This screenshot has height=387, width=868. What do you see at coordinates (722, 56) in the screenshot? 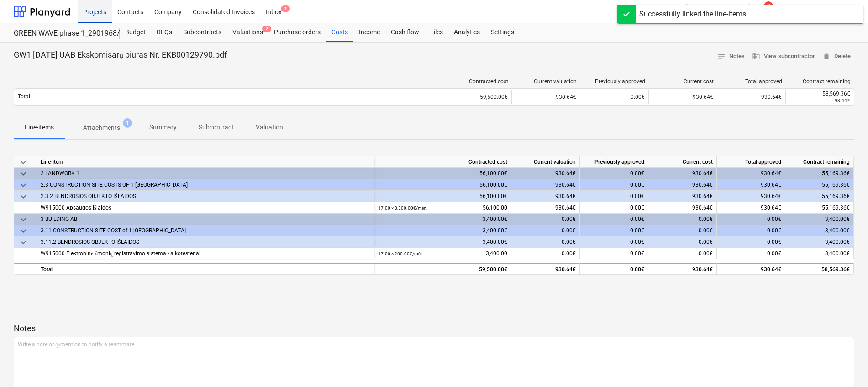
I see `span: notes` at bounding box center [722, 56].